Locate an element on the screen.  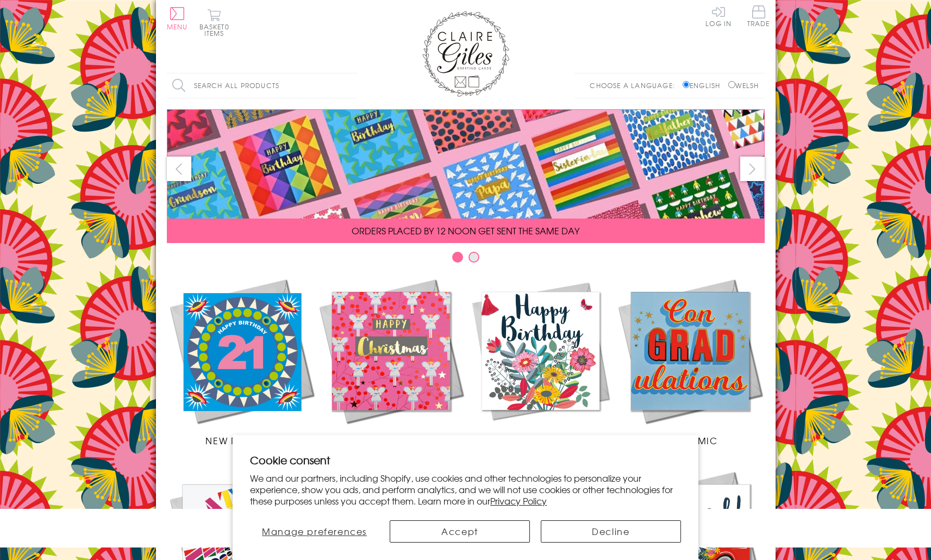
span: Trade is located at coordinates (759, 15).